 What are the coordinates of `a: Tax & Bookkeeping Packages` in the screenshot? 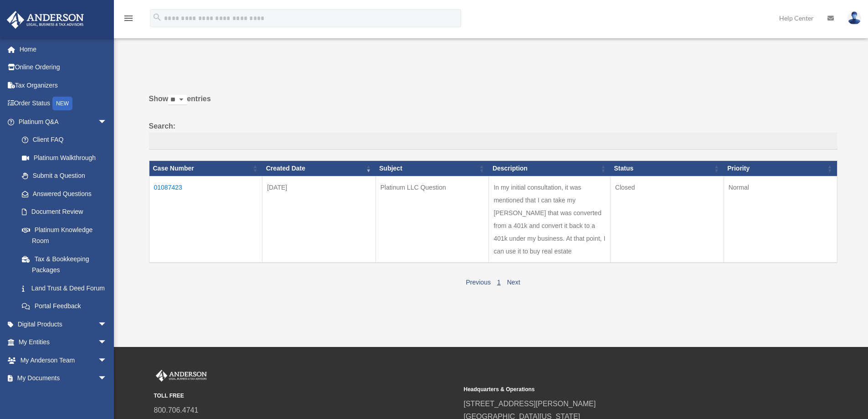 It's located at (64, 265).